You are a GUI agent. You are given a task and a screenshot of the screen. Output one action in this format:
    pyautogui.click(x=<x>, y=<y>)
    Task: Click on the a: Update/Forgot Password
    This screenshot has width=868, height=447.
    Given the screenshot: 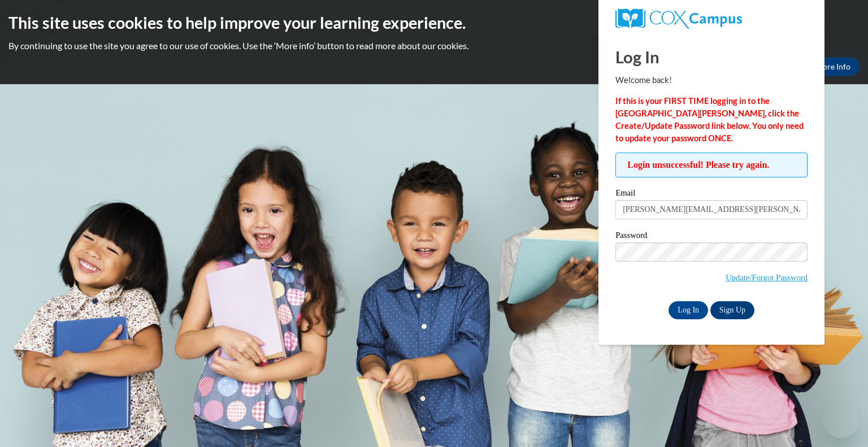 What is the action you would take?
    pyautogui.click(x=766, y=277)
    